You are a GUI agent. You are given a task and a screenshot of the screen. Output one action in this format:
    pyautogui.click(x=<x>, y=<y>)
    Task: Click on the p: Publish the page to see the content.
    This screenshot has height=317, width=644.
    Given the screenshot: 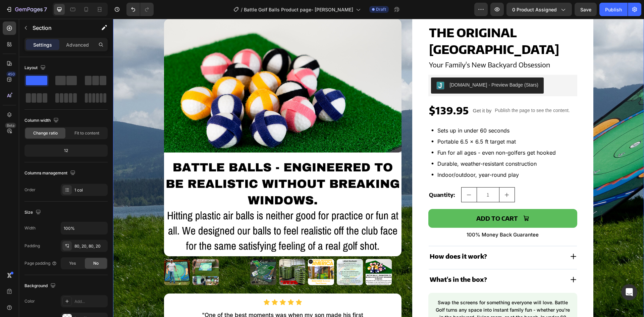 What is the action you would take?
    pyautogui.click(x=419, y=92)
    